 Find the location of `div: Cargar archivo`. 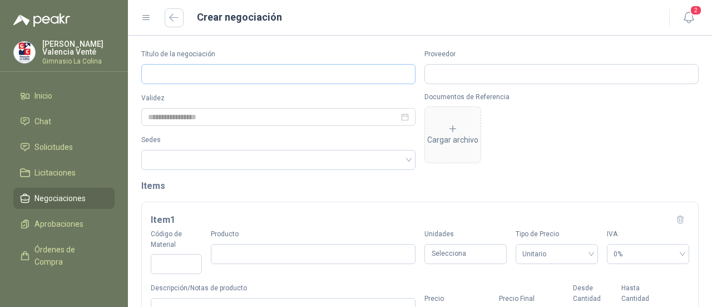

div: Cargar archivo is located at coordinates (453, 135).